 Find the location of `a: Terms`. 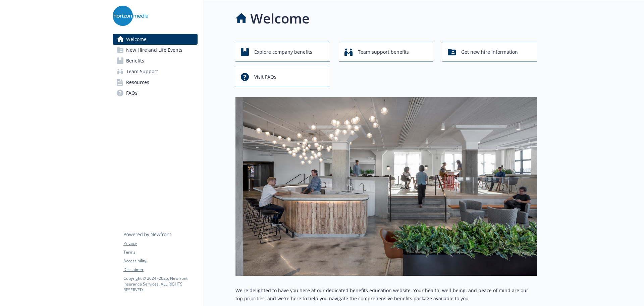

a: Terms is located at coordinates (160, 252).